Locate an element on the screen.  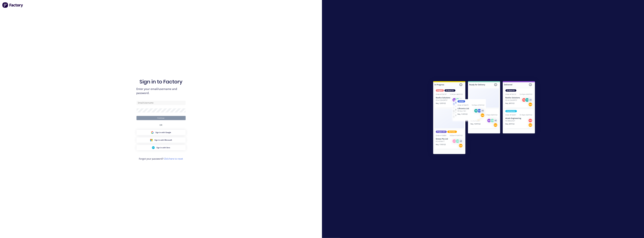
img: Xero Sign in is located at coordinates (153, 148).